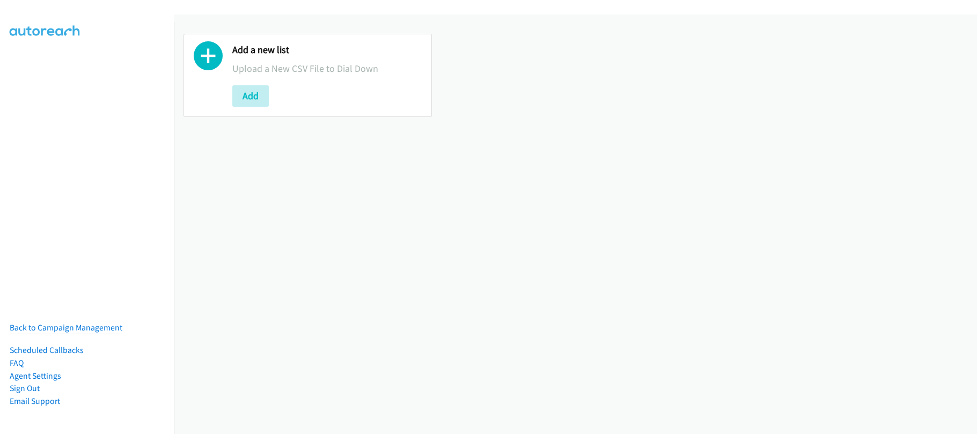 The height and width of the screenshot is (434, 977). Describe the element at coordinates (327, 68) in the screenshot. I see `p: Upload a New CSV File to Dial Down` at that location.